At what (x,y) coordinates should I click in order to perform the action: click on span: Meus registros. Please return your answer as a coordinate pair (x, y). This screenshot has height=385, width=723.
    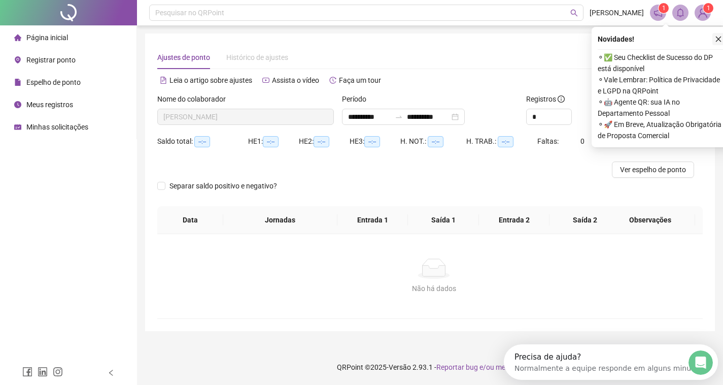
    Looking at the image, I should click on (50, 105).